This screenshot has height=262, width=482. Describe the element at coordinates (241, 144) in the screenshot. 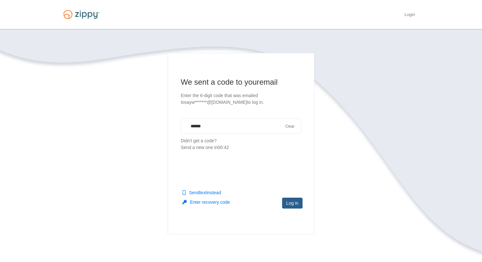

I see `p: Didn't get a code?` at that location.